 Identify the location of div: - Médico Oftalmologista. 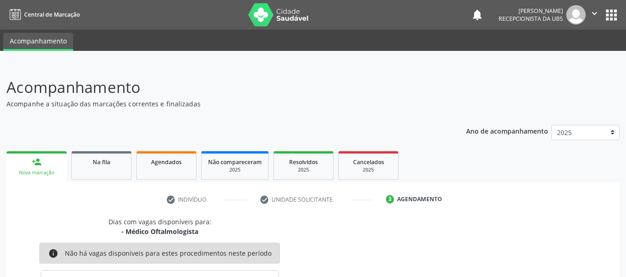
(160, 232).